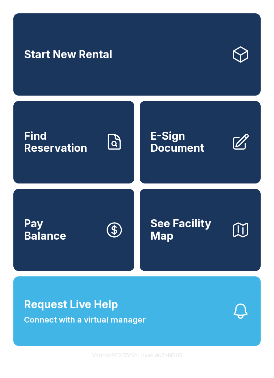  What do you see at coordinates (71, 304) in the screenshot?
I see `span: Request Live Help` at bounding box center [71, 304].